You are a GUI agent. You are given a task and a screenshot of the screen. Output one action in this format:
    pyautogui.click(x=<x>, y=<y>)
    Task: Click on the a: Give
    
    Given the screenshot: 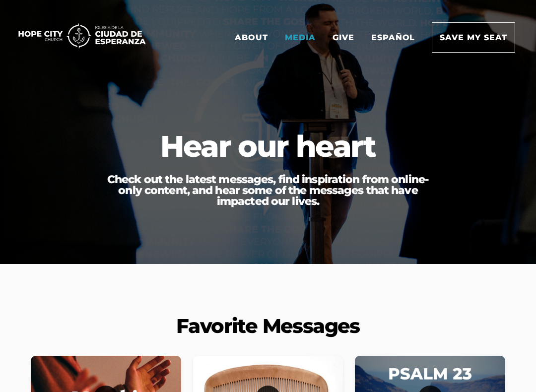 What is the action you would take?
    pyautogui.click(x=343, y=37)
    